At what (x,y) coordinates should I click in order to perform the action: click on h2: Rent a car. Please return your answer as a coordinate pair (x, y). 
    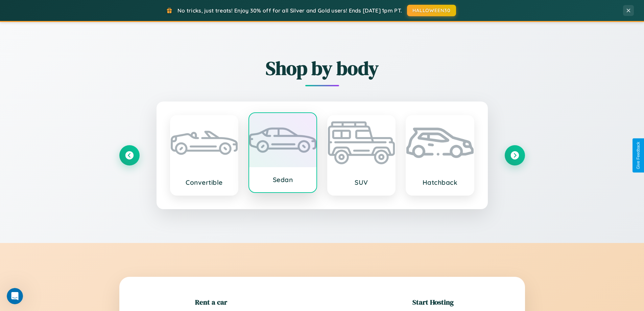
    Looking at the image, I should click on (211, 302).